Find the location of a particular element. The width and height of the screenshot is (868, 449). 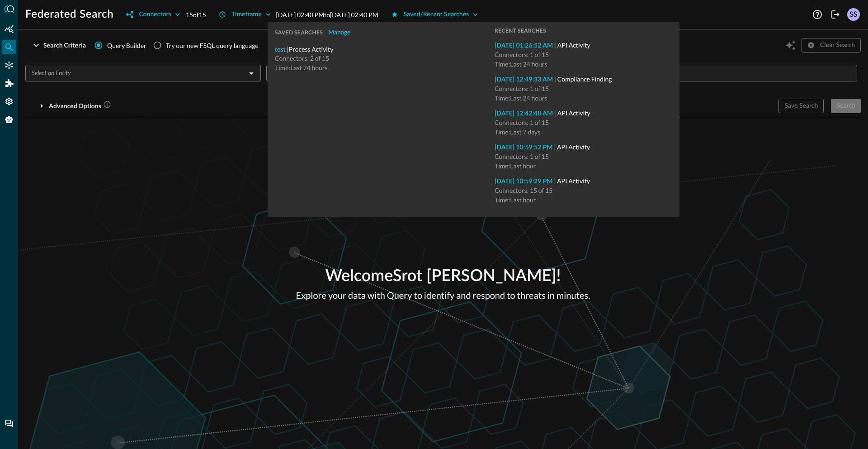

button: Search Criteria is located at coordinates (58, 45).